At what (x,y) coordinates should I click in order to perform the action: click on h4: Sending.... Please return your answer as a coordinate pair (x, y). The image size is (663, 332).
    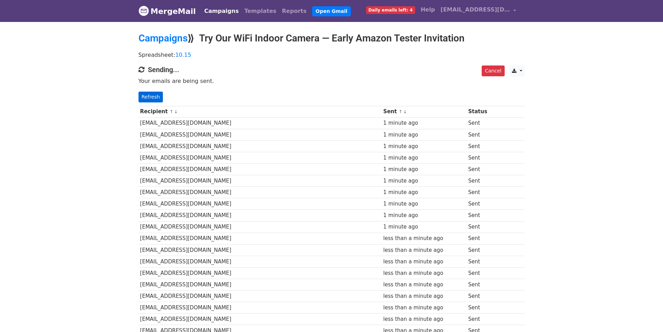
    Looking at the image, I should click on (332, 70).